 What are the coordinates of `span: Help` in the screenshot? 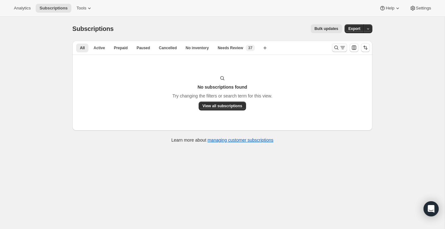 It's located at (390, 8).